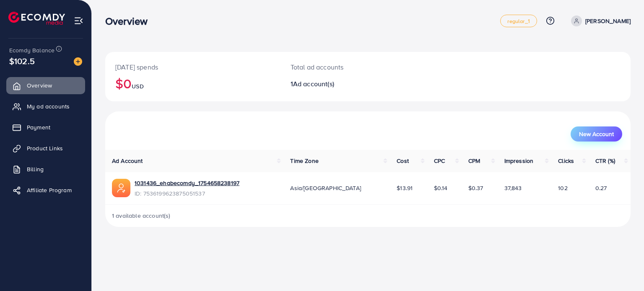 The image size is (644, 291). Describe the element at coordinates (129, 21) in the screenshot. I see `h3: Overview` at that location.